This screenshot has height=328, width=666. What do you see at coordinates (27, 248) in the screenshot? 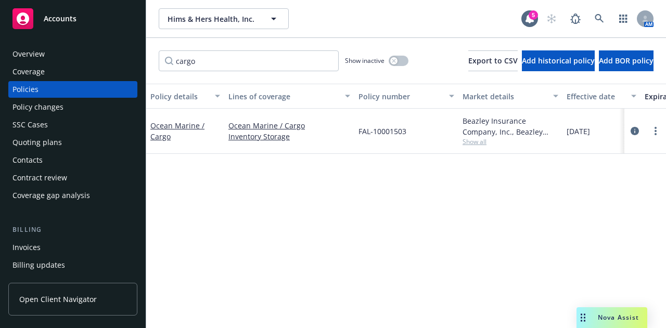
I see `div: Invoices` at bounding box center [27, 248].